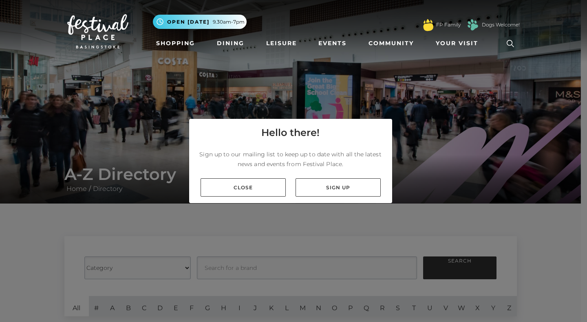 The width and height of the screenshot is (587, 322). What do you see at coordinates (175, 43) in the screenshot?
I see `a: Shopping` at bounding box center [175, 43].